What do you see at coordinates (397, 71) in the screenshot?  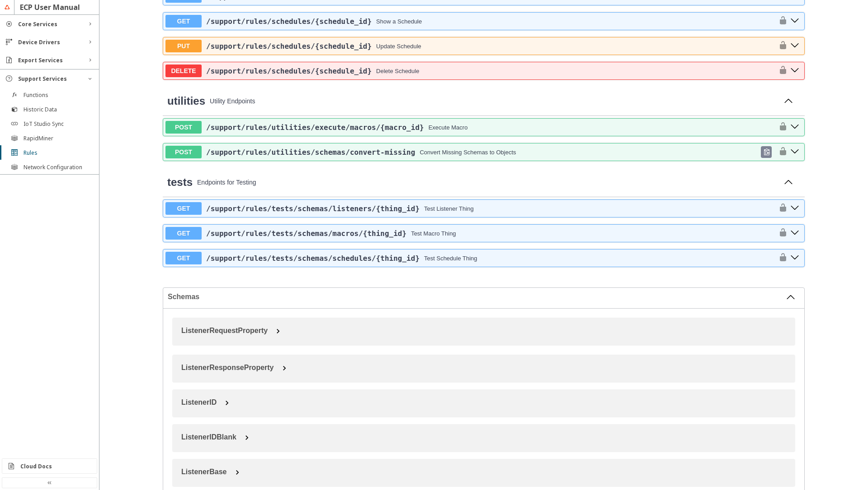 I see `div: Delete Schedule` at bounding box center [397, 71].